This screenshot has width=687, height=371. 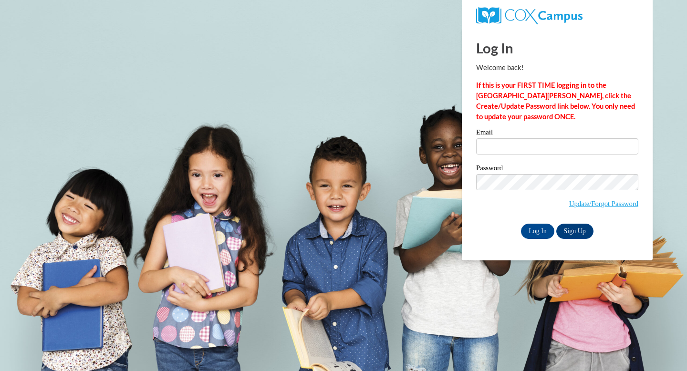 I want to click on label: Email, so click(x=557, y=134).